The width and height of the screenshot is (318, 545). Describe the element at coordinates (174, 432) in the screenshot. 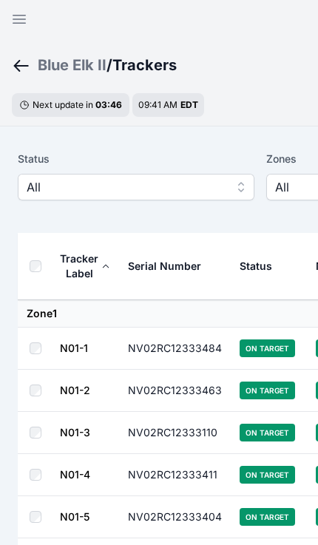

I see `td: NV02RC12333110` at that location.